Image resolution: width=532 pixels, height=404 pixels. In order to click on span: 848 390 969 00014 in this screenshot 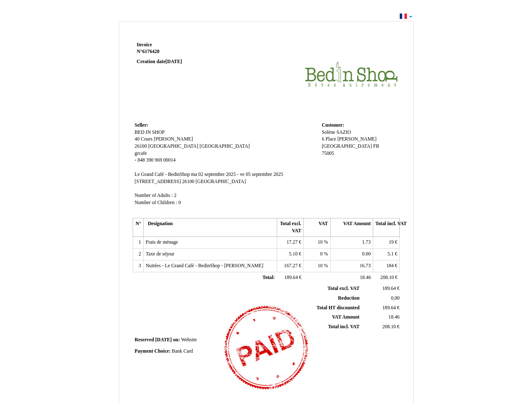, I will do `click(156, 160)`.